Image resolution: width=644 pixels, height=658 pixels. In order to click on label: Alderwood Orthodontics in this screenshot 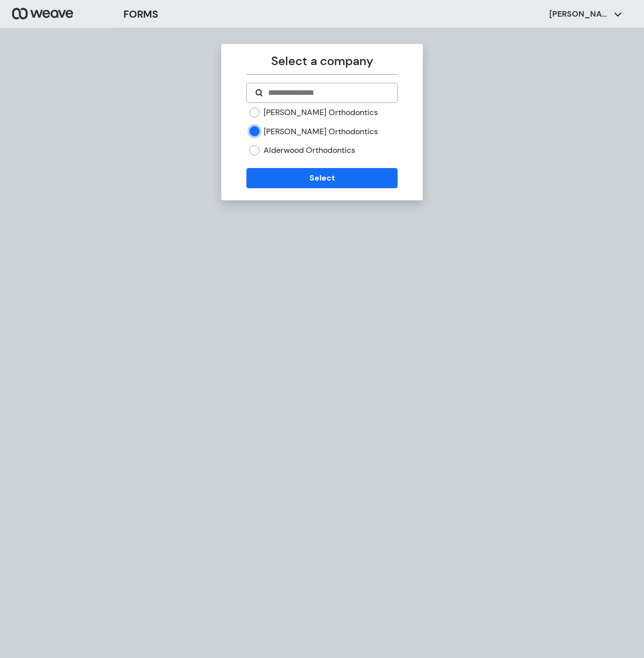, I will do `click(309, 150)`.